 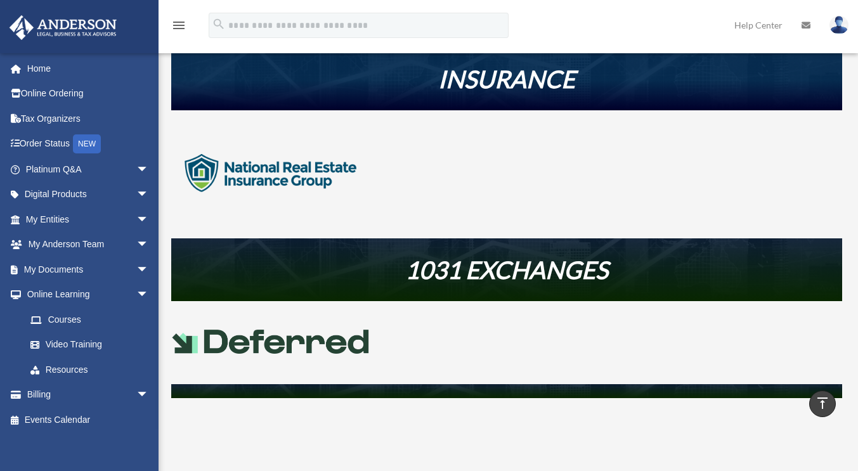 What do you see at coordinates (88, 195) in the screenshot?
I see `a: Digital Productsarrow_drop_down` at bounding box center [88, 195].